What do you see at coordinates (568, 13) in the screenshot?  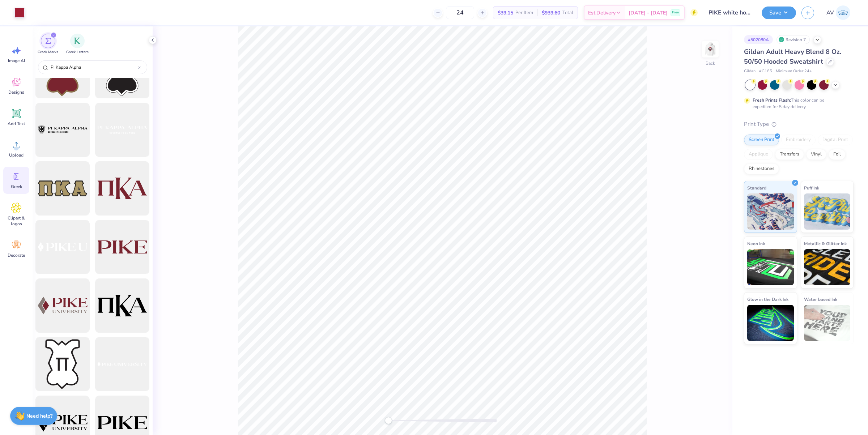 I see `span: Total` at bounding box center [568, 13].